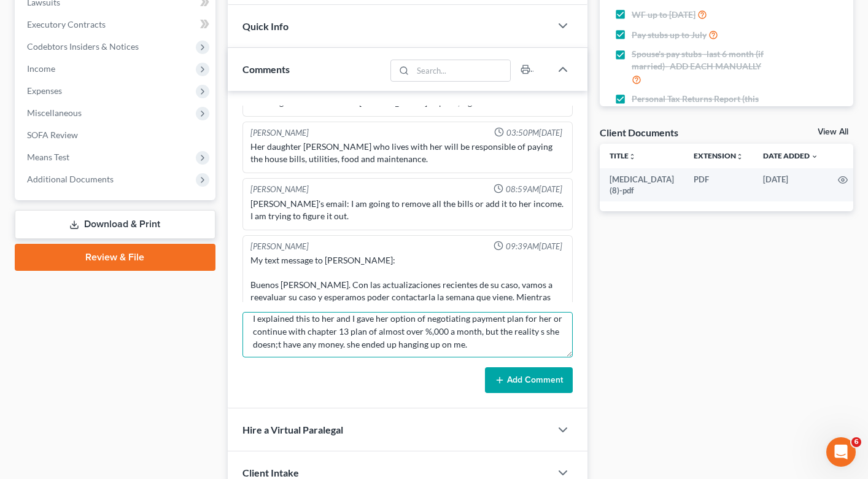 Image resolution: width=868 pixels, height=479 pixels. What do you see at coordinates (270, 472) in the screenshot?
I see `span: Client Intake` at bounding box center [270, 472].